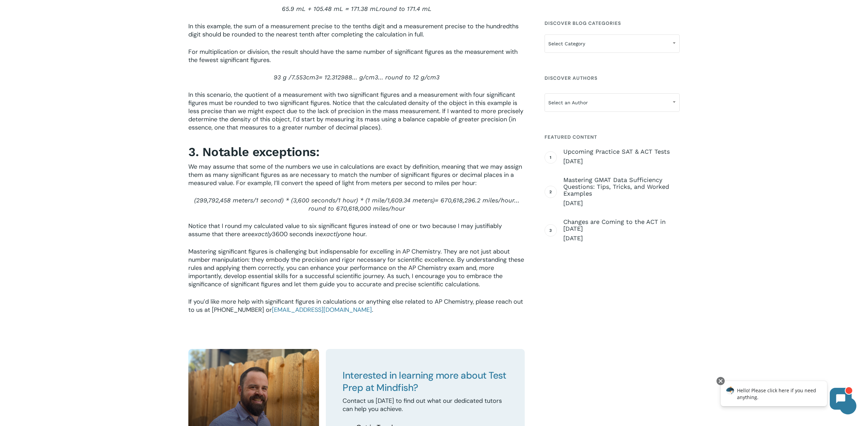 This screenshot has width=868, height=426. I want to click on span: 1 second) * (, so click(274, 200).